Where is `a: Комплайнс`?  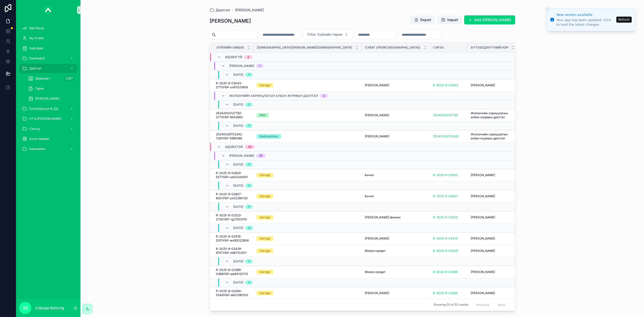 a: Комплайнс is located at coordinates (48, 149).